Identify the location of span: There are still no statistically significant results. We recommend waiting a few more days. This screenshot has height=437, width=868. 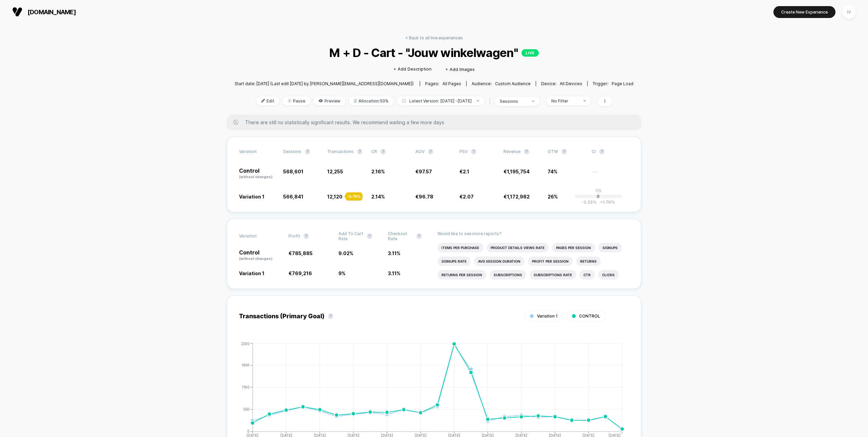
(436, 122).